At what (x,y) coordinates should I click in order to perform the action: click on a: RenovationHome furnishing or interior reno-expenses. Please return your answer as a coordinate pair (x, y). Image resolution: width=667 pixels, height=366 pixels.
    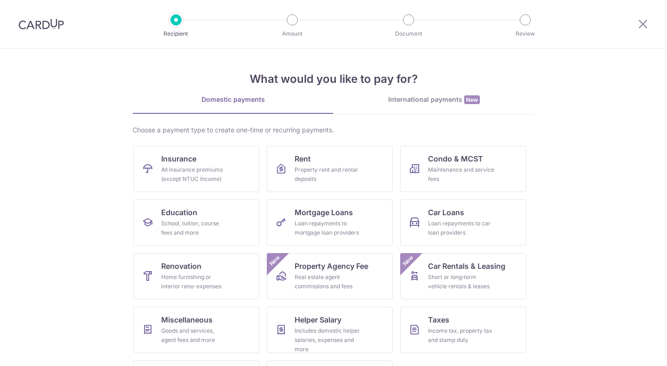
    Looking at the image, I should click on (196, 276).